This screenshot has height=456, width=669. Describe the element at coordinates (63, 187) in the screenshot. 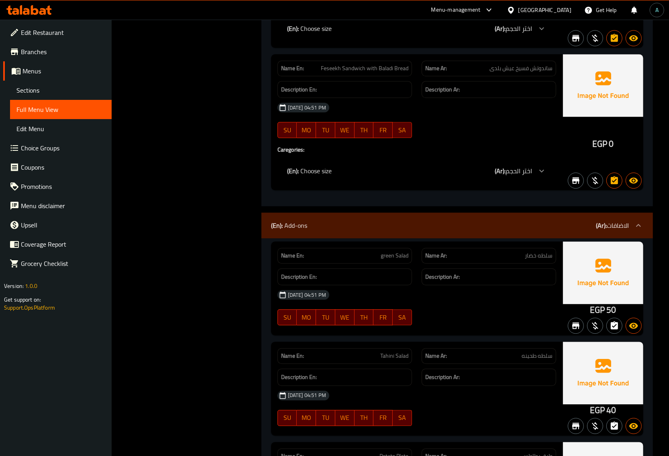

I see `span: Promotions` at that location.